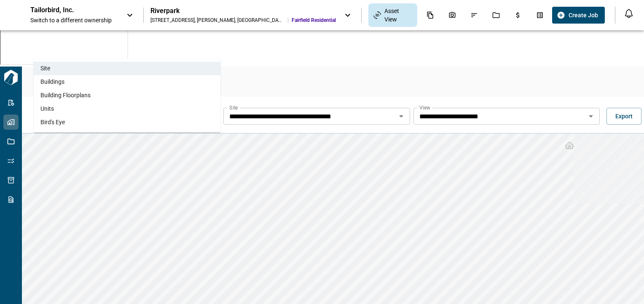 The image size is (644, 304). Describe the element at coordinates (233, 107) in the screenshot. I see `label: Site` at that location.